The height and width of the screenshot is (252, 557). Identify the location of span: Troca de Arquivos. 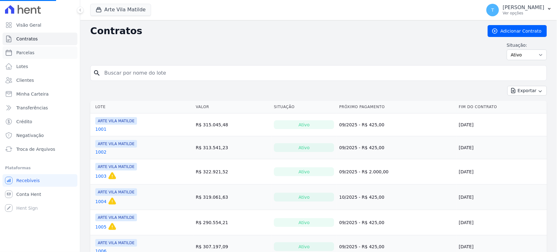
(36, 149).